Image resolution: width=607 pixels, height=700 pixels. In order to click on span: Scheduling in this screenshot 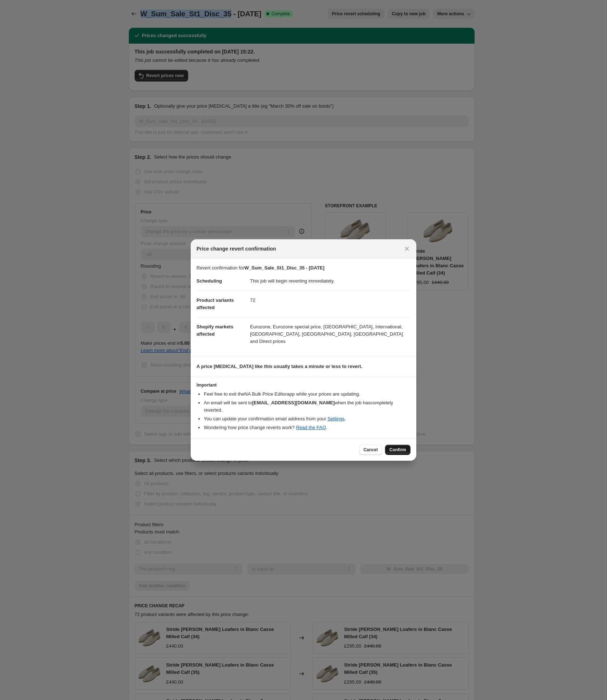, I will do `click(209, 281)`.